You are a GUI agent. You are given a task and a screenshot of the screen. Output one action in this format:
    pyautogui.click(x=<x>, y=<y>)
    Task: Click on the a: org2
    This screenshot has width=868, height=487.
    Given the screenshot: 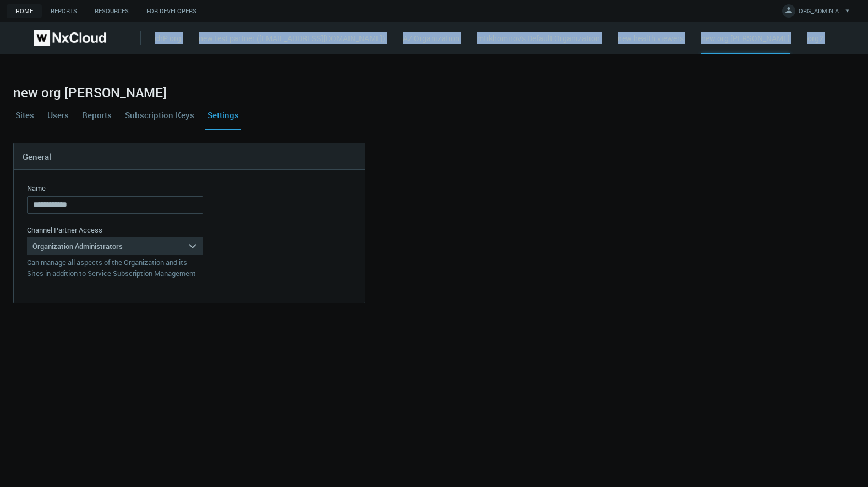 What is the action you would take?
    pyautogui.click(x=815, y=38)
    